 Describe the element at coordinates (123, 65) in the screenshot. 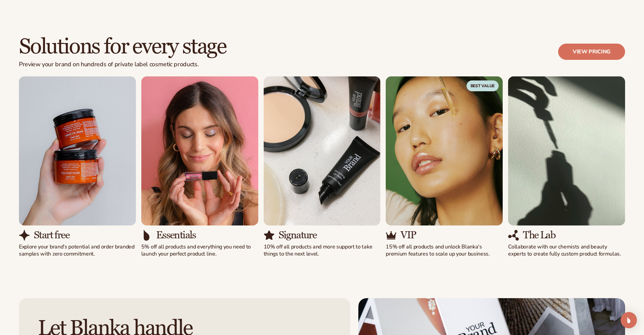

I see `p: Preview your brand on hundreds of private label cosmetic products.` at that location.